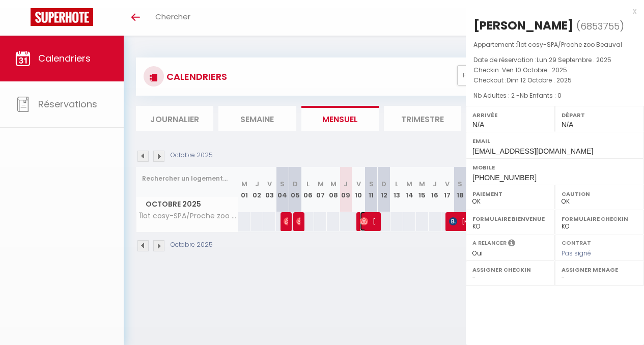 The image size is (644, 345). What do you see at coordinates (535, 70) in the screenshot?
I see `span: Ven 10 Octobre . 2025` at bounding box center [535, 70].